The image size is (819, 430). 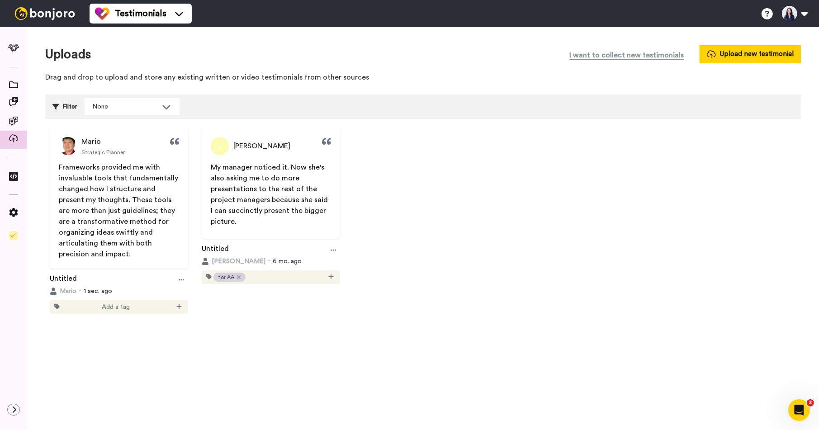 I want to click on span: Add a tag, so click(x=116, y=307).